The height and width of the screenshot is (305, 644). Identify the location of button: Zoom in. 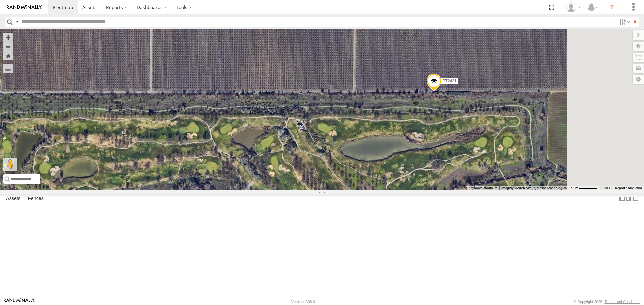
(8, 38).